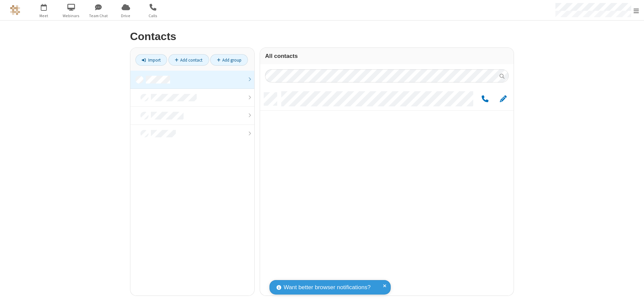 Image resolution: width=644 pixels, height=306 pixels. I want to click on span: Webinars, so click(71, 16).